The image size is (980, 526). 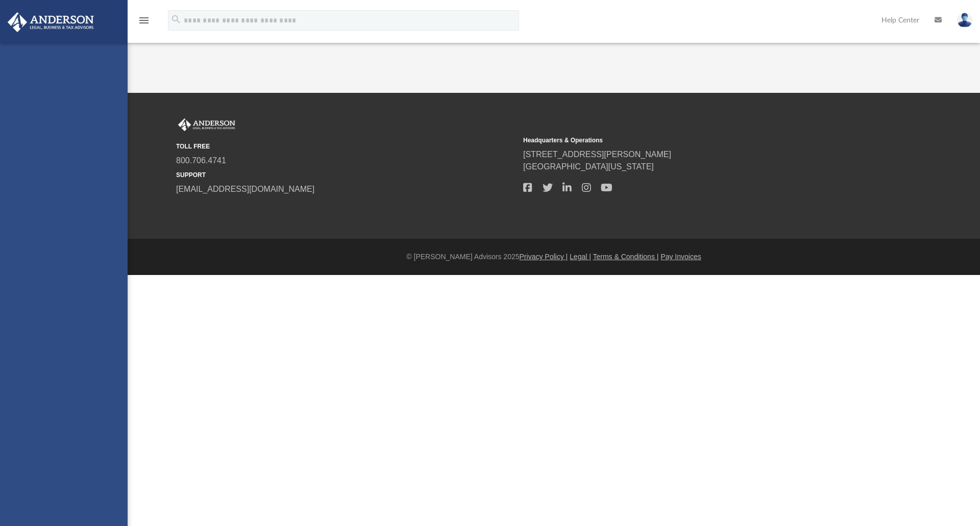 I want to click on img: User Pic, so click(x=965, y=20).